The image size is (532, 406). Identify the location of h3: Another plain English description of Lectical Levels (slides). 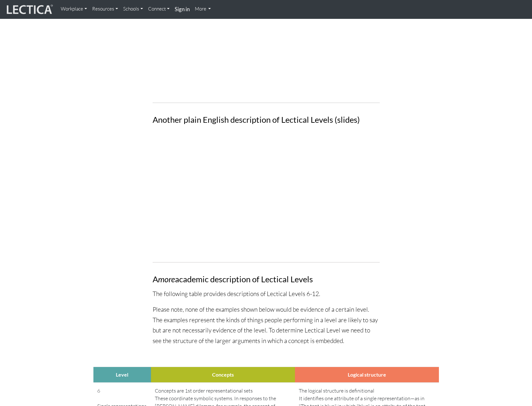
(266, 120).